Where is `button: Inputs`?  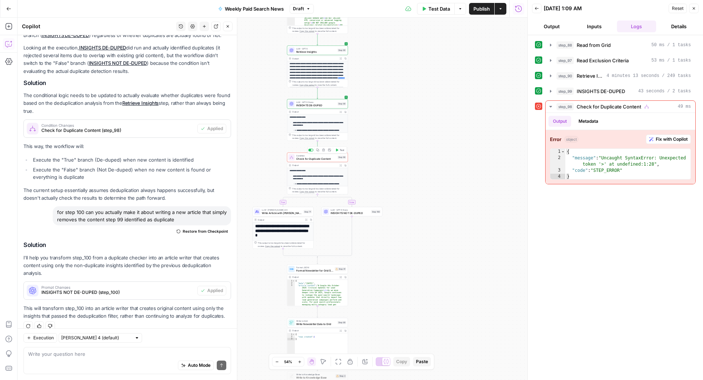
button: Inputs is located at coordinates (594, 26).